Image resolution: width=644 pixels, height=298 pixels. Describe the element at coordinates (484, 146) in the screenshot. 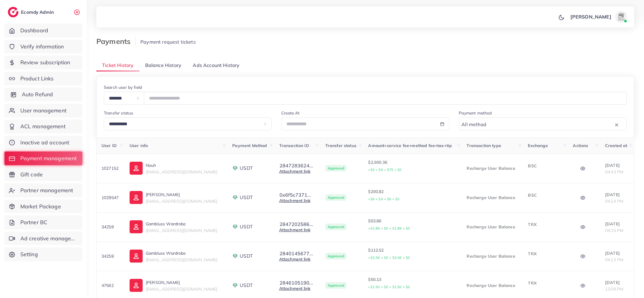

I see `span: Transaction type` at that location.